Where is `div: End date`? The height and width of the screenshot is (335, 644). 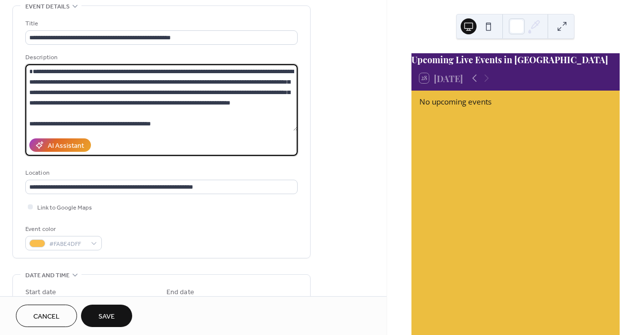
div: End date is located at coordinates (181, 292).